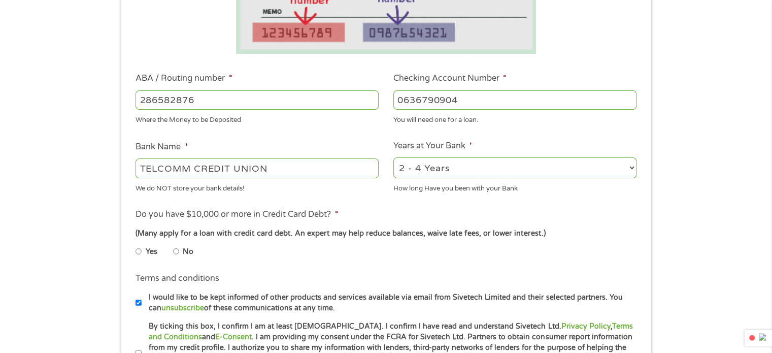  Describe the element at coordinates (450, 78) in the screenshot. I see `label: Checking Account Number` at that location.